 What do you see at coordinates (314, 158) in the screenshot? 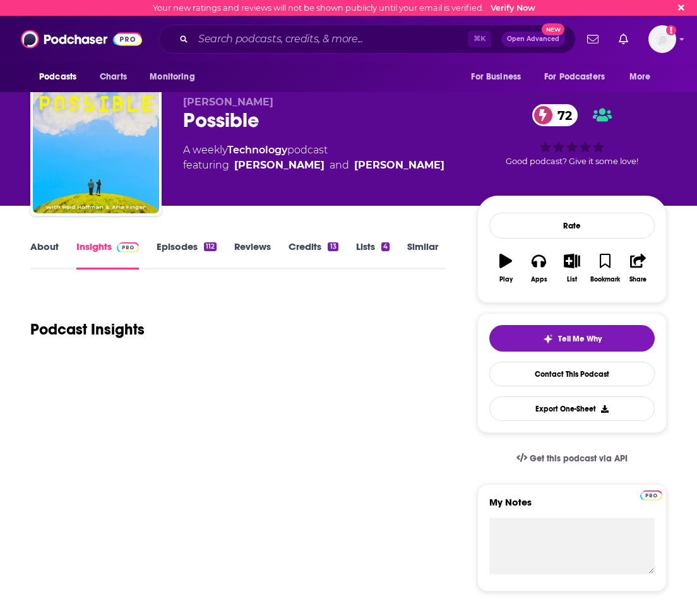
I see `div: A weekly podcast` at bounding box center [314, 158].